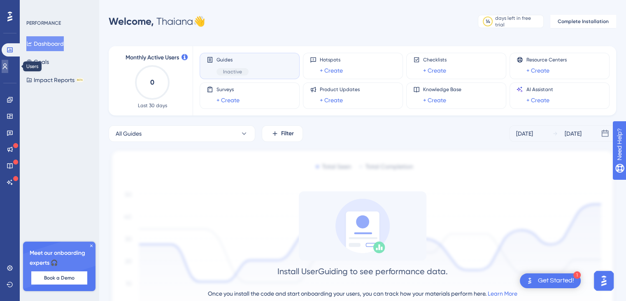  Describe the element at coordinates (435, 60) in the screenshot. I see `span: Checklists` at that location.